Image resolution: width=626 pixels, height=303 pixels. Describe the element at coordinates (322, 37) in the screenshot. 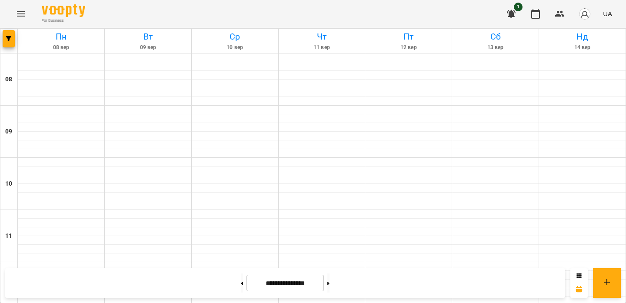

I see `h6: Чт` at that location.